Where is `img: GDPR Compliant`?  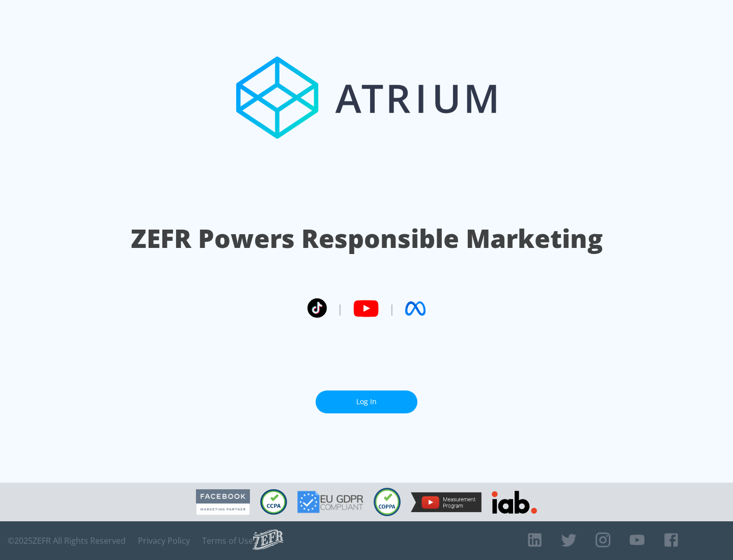
img: GDPR Compliant is located at coordinates (331, 502).